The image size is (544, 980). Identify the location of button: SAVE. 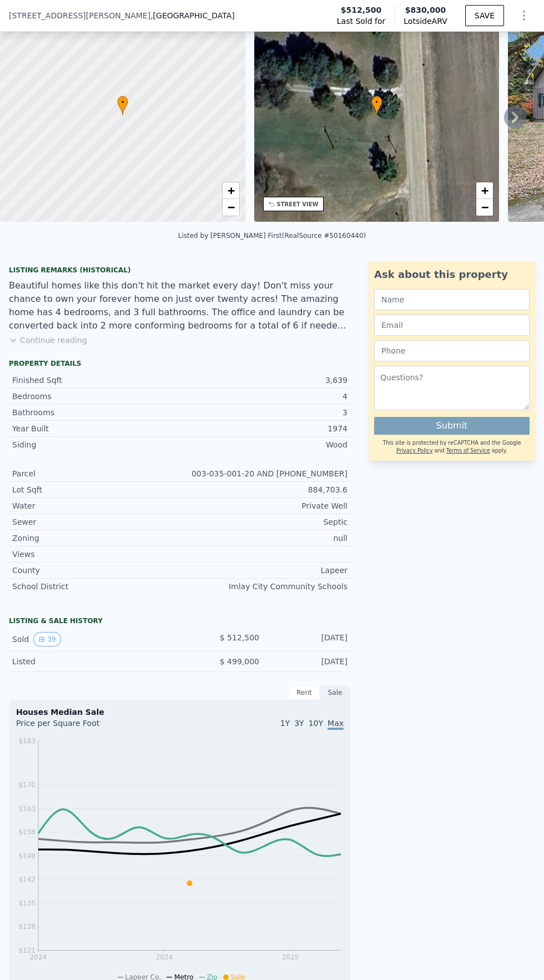
(485, 15).